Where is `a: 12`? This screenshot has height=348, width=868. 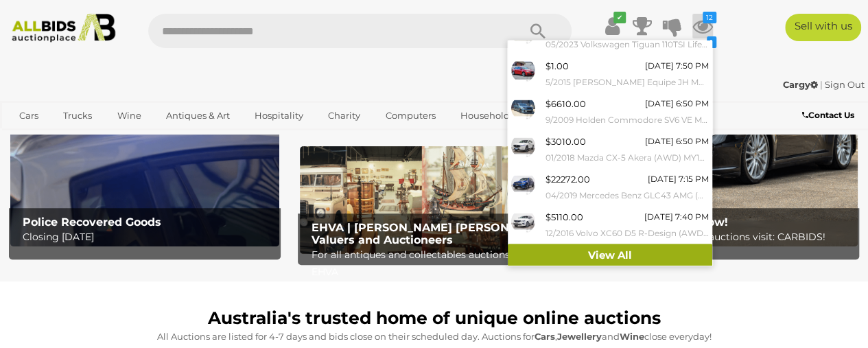
a: 12 is located at coordinates (703, 26).